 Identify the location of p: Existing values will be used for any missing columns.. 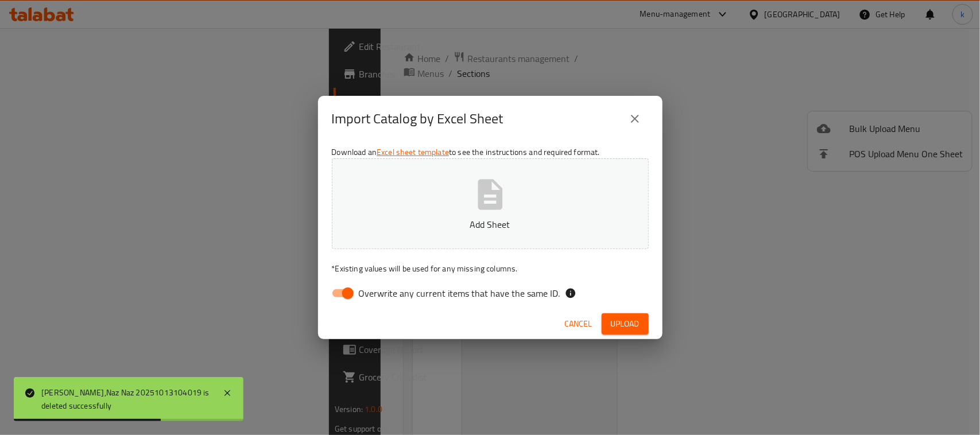
(491, 269).